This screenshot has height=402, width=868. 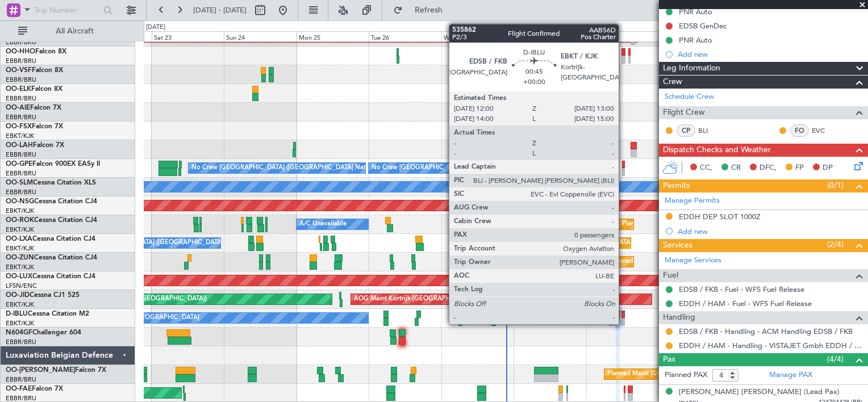 I want to click on a: N604GFChallenger 604, so click(x=43, y=333).